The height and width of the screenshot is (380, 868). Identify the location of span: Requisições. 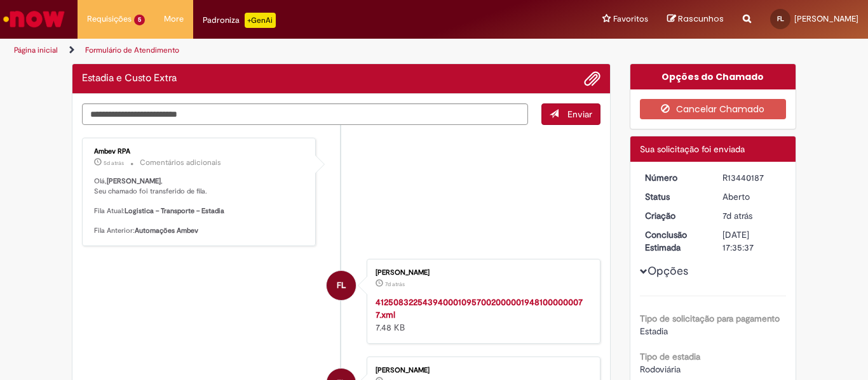
(109, 19).